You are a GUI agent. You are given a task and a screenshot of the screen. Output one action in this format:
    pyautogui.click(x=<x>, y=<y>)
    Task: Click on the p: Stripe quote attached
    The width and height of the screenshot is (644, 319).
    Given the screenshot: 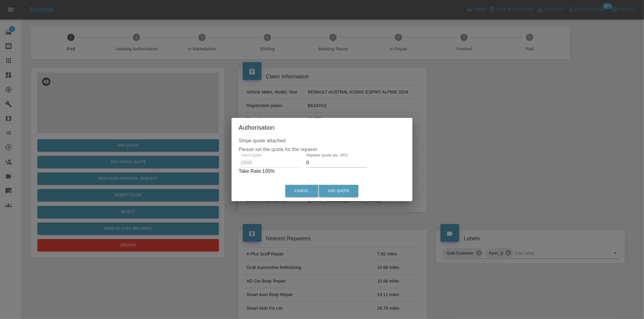 What is the action you would take?
    pyautogui.click(x=322, y=141)
    